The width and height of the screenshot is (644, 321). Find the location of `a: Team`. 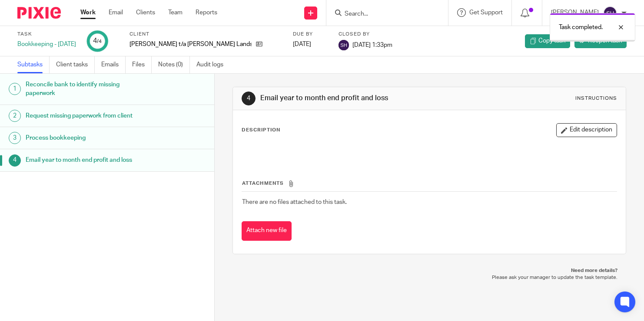

a: Team is located at coordinates (175, 12).